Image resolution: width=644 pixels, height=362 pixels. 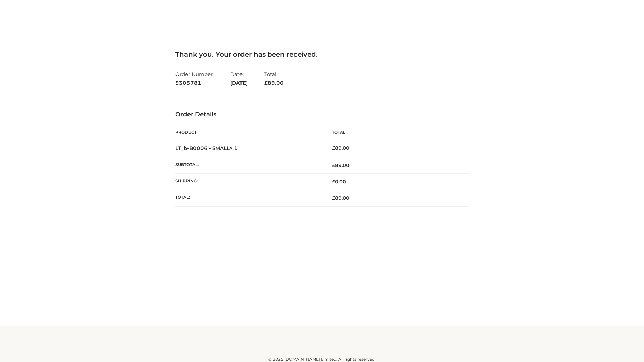 I want to click on th: Product, so click(x=248, y=132).